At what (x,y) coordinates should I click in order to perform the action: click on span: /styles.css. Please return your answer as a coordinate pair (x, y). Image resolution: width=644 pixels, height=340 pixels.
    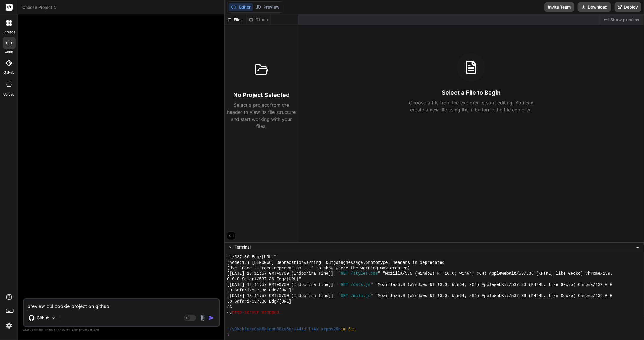
    Looking at the image, I should click on (364, 274).